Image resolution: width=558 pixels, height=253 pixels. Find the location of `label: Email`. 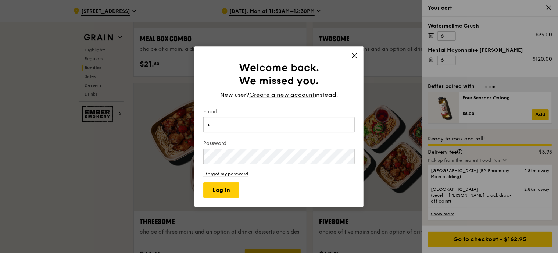

label: Email is located at coordinates (279, 112).